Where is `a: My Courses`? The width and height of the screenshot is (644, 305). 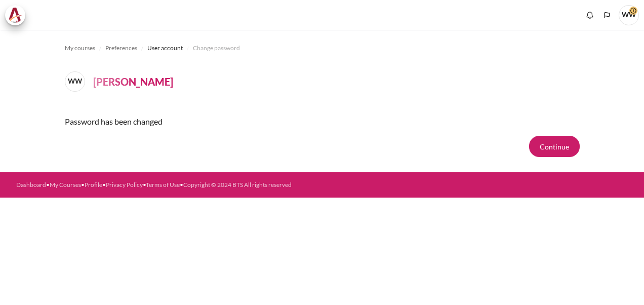 a: My Courses is located at coordinates (65, 184).